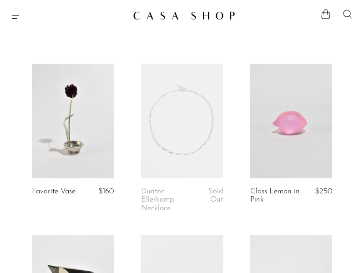 This screenshot has width=364, height=273. I want to click on button: Menu, so click(16, 15).